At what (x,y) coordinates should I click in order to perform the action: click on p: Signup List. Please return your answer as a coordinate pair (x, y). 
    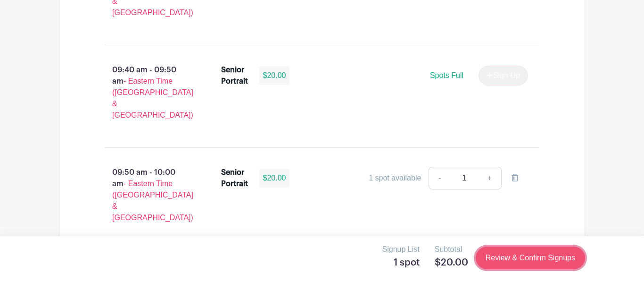
    Looking at the image, I should click on (401, 249).